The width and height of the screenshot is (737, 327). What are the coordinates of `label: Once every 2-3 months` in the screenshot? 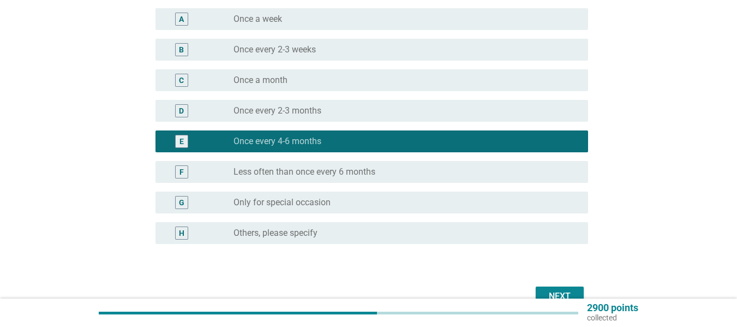 It's located at (277, 111).